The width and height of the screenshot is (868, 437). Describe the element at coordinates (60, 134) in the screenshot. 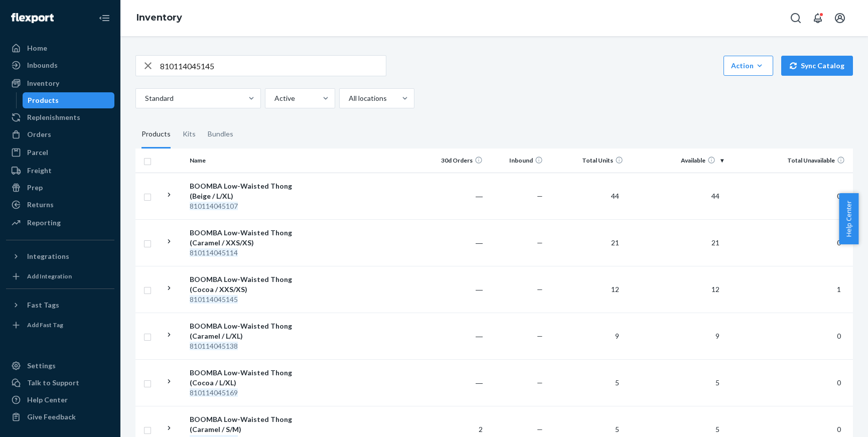

I see `a: Orders` at that location.